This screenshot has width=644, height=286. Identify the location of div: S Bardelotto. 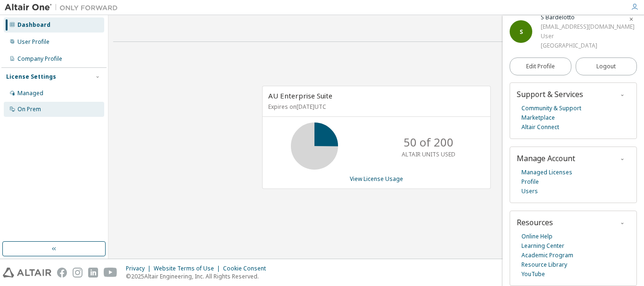
(588, 18).